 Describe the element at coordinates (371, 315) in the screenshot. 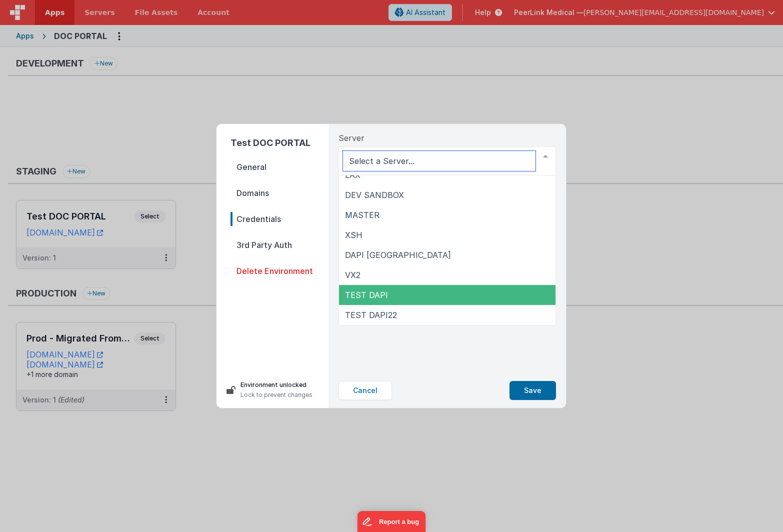

I see `span: TEST DAPI22` at that location.